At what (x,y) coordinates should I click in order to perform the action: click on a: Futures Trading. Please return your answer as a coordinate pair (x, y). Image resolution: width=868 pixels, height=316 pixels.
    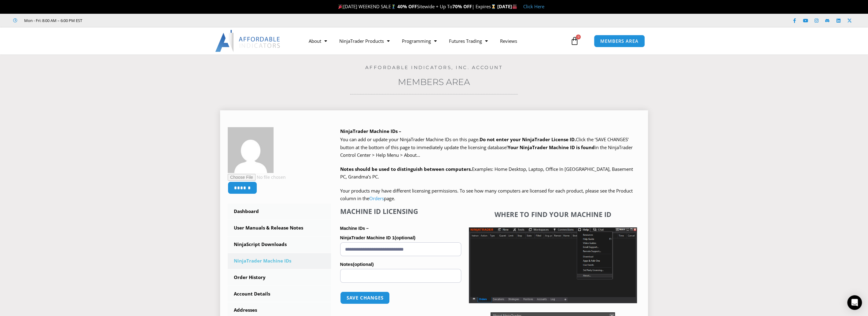
    Looking at the image, I should click on (468, 41).